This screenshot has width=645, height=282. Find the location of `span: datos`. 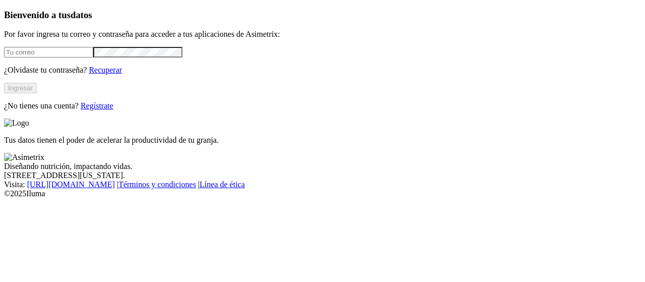

span: datos is located at coordinates (81, 15).